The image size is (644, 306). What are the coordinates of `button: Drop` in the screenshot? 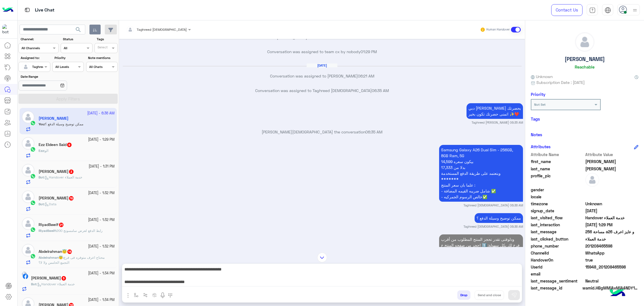 It's located at (464, 295).